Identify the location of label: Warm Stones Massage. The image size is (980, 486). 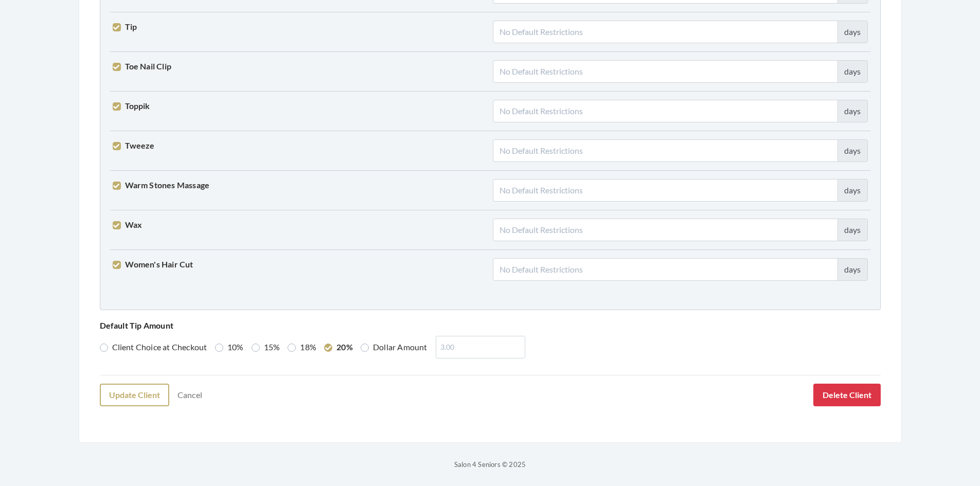
(161, 185).